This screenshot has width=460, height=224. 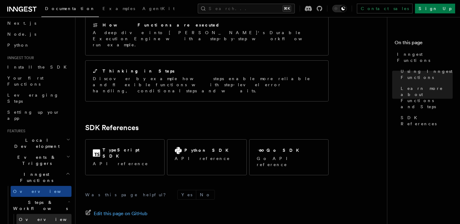 I want to click on button: Yes, so click(x=187, y=195).